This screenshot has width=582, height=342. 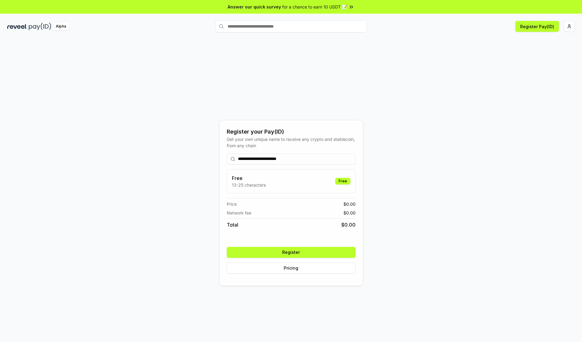 I want to click on span: Network fee, so click(x=239, y=213).